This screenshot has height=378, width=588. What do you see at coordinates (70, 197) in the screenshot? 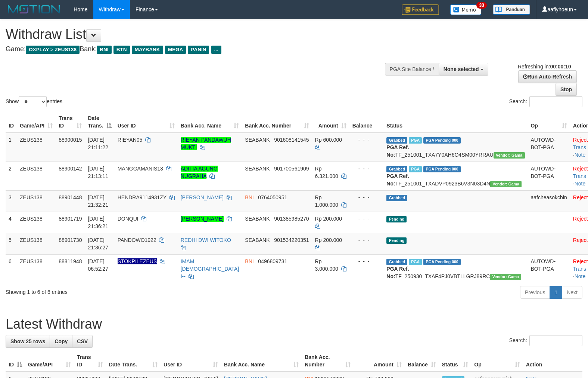
I see `span: 88901448` at bounding box center [70, 197].